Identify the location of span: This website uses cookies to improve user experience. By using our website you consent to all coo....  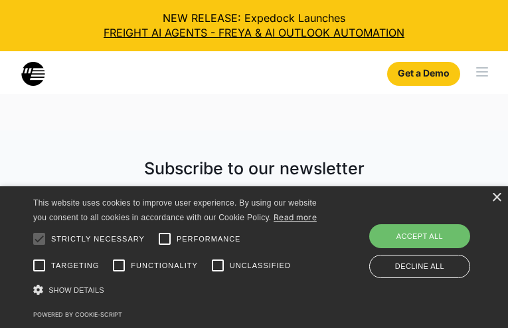
(175, 210).